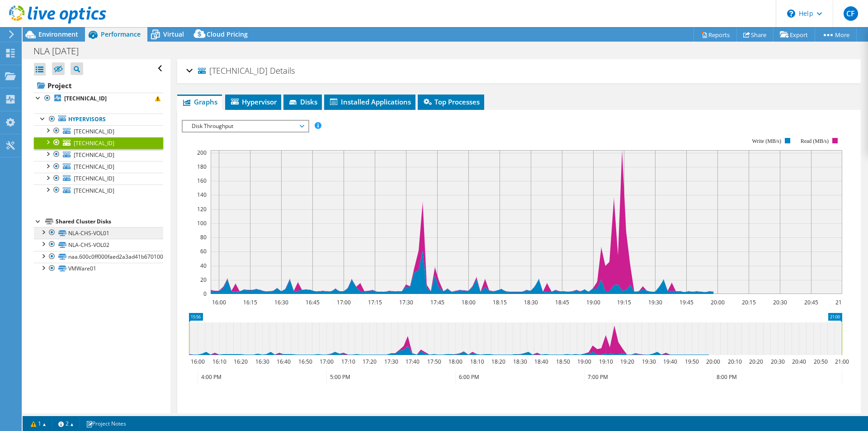 Image resolution: width=868 pixels, height=431 pixels. Describe the element at coordinates (98, 85) in the screenshot. I see `a: Project` at that location.